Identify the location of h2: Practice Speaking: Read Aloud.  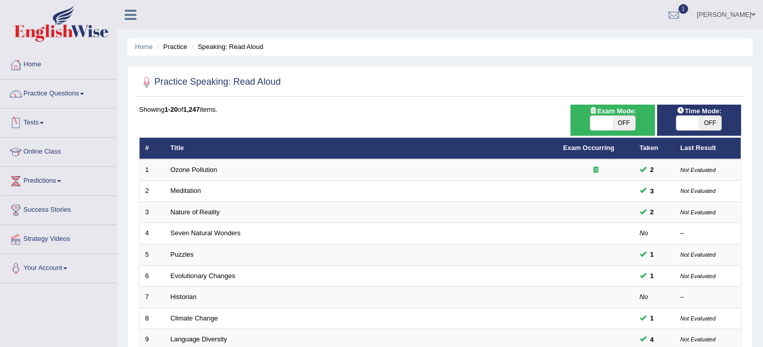
(210, 82).